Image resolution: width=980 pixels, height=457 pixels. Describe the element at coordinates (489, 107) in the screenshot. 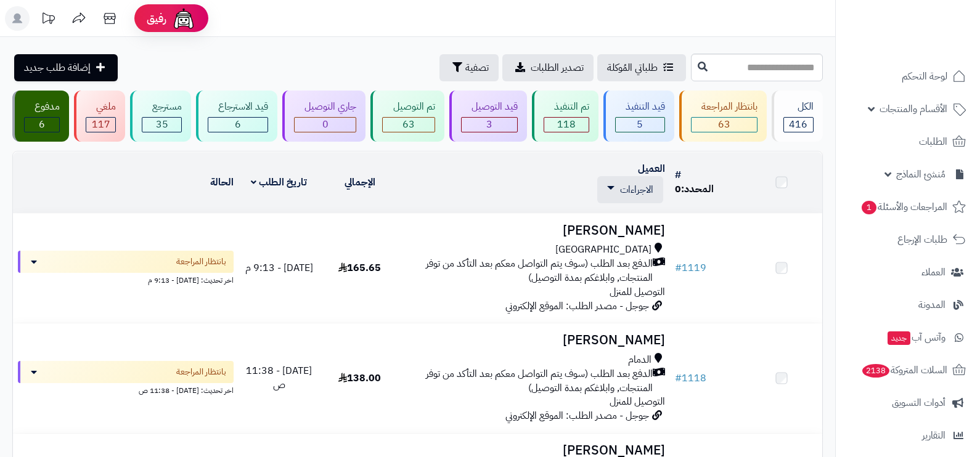

I see `div: قيد التوصيل` at that location.